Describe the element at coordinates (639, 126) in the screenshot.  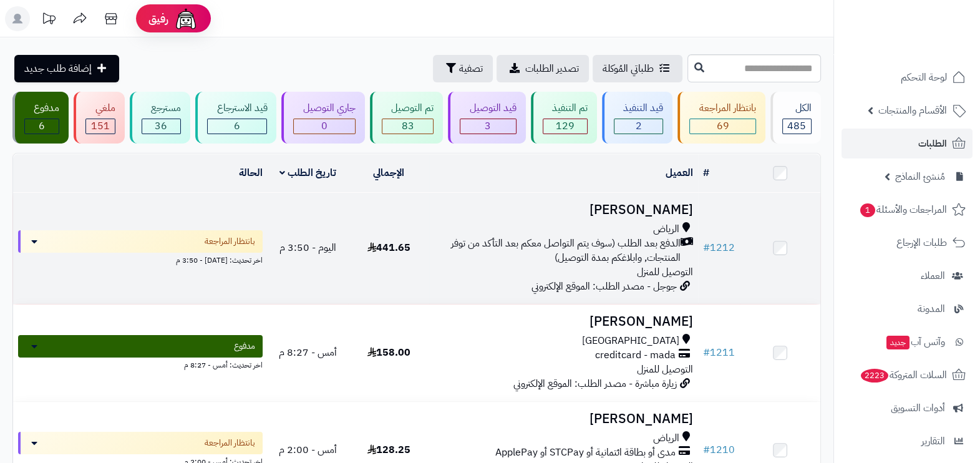
I see `span: 2` at that location.